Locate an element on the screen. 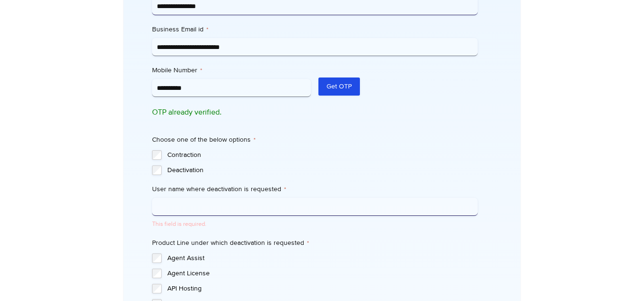 This screenshot has height=301, width=644. label: Business Email id is located at coordinates (315, 29).